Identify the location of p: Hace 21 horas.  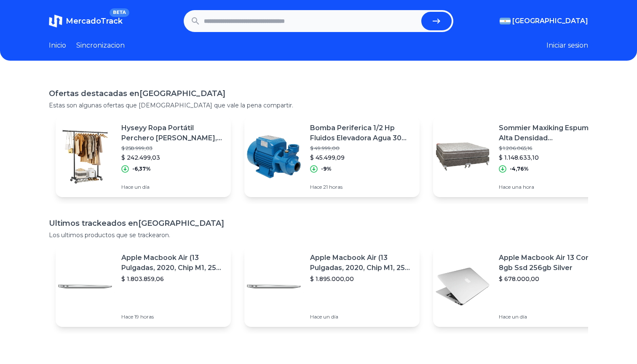
(362, 187).